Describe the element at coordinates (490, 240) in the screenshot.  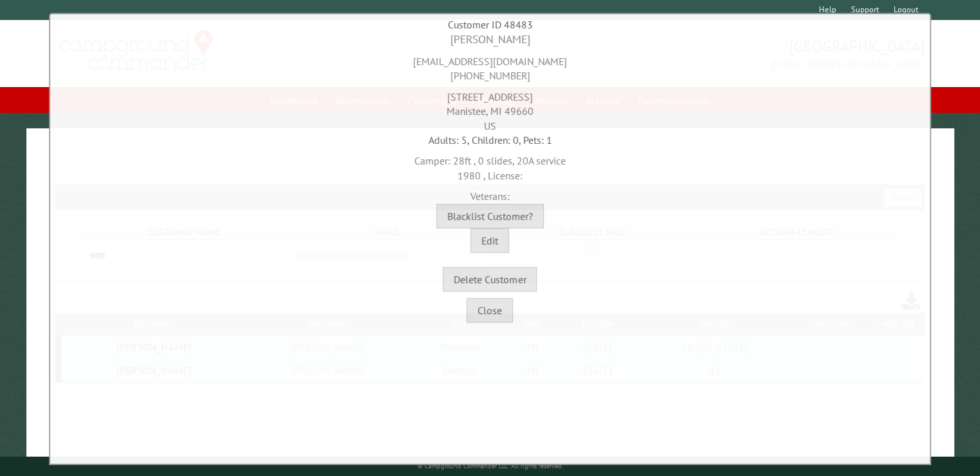
I see `button: Edit` at that location.